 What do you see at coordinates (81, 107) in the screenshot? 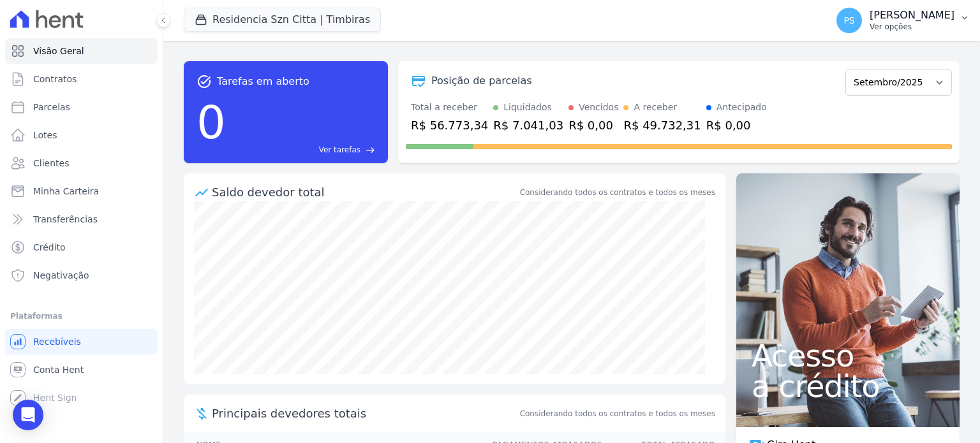
I see `a: Parcelas` at bounding box center [81, 107].